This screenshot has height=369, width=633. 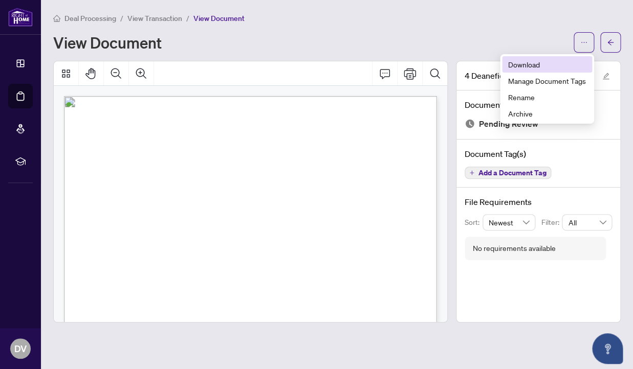 I want to click on span: DV, so click(x=20, y=349).